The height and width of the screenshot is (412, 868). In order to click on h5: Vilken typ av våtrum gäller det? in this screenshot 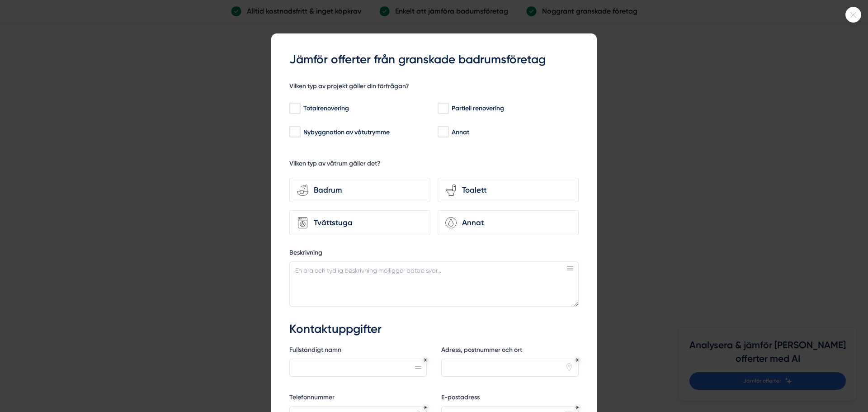, I will do `click(335, 165)`.